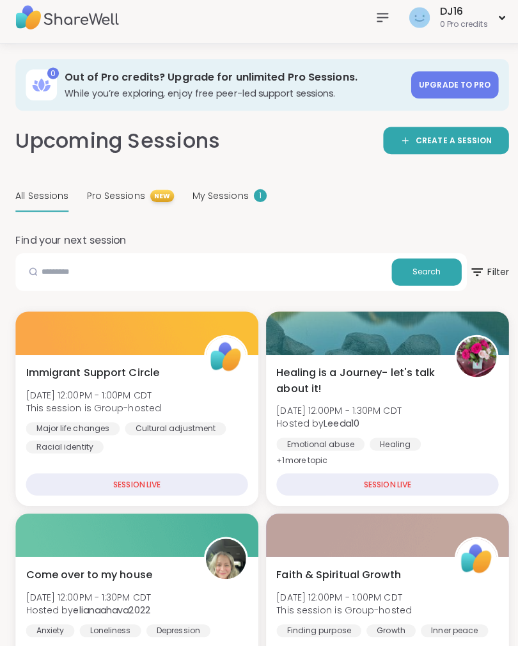 The height and width of the screenshot is (646, 518). Describe the element at coordinates (315, 623) in the screenshot. I see `div: Finding purpose` at that location.